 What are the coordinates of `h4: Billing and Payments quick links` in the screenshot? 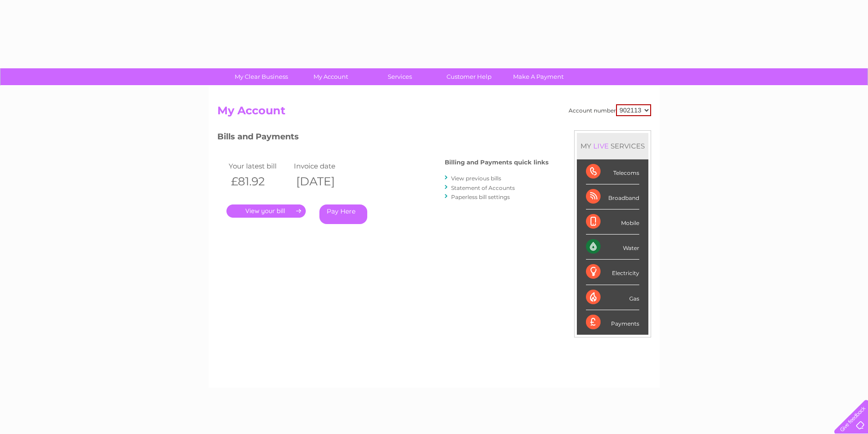 It's located at (497, 162).